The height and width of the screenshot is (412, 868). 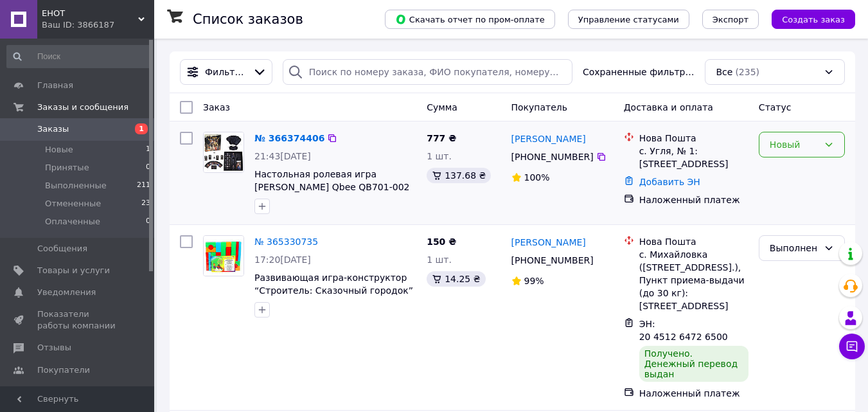 I want to click on button: Чат с покупателем, so click(x=852, y=346).